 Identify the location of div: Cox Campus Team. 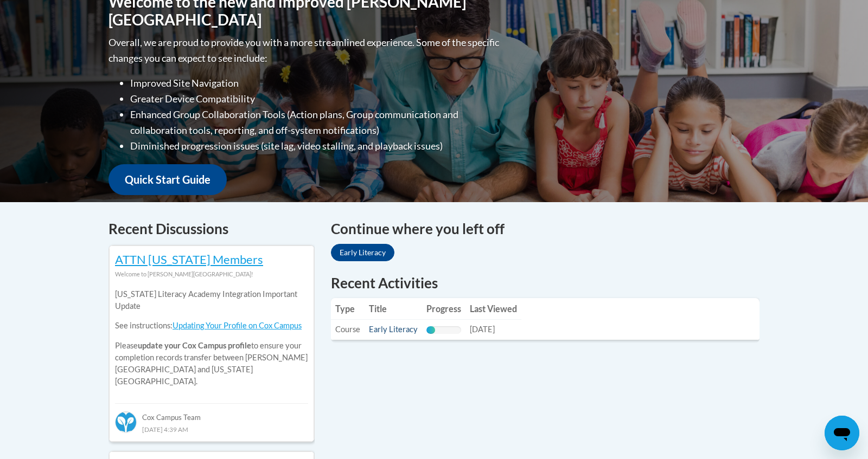
(211, 413).